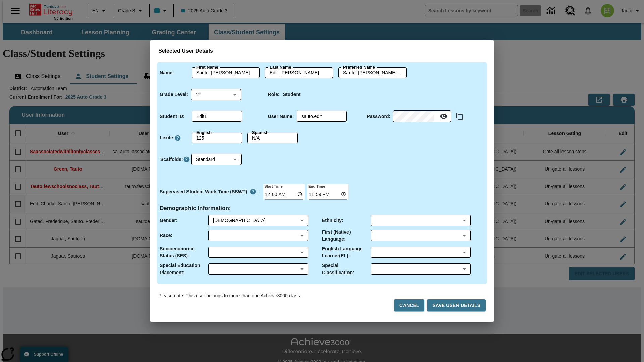  I want to click on p: Grade Level :, so click(174, 94).